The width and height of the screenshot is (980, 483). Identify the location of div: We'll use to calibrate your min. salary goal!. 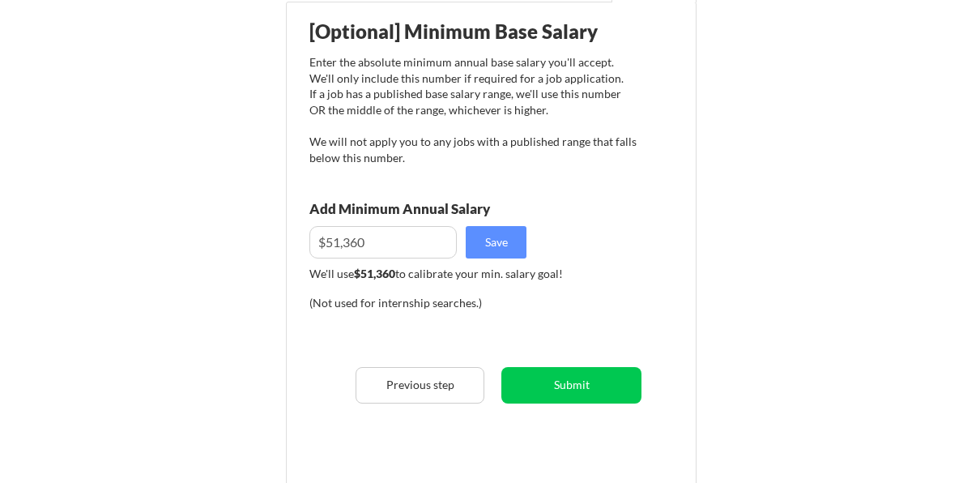
(473, 274).